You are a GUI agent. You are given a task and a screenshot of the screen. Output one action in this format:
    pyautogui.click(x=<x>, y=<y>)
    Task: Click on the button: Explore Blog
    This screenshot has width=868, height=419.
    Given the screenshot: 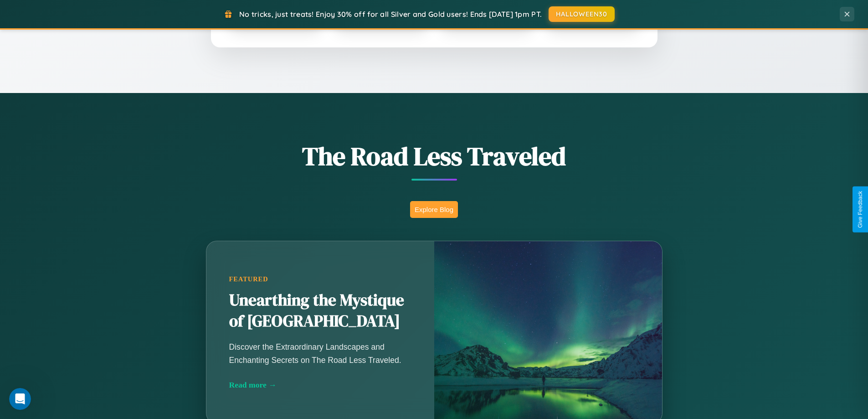 What is the action you would take?
    pyautogui.click(x=434, y=209)
    